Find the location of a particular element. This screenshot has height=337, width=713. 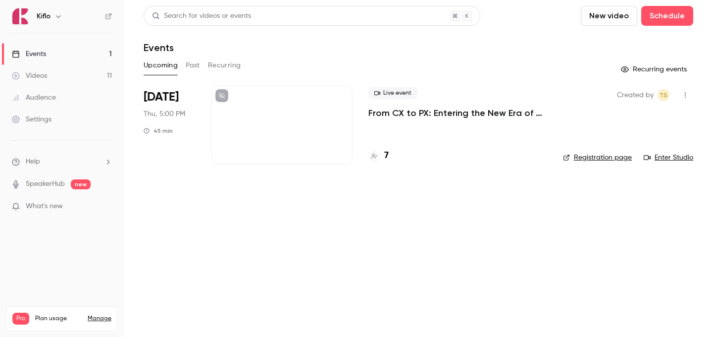

span: Help is located at coordinates (33, 162).